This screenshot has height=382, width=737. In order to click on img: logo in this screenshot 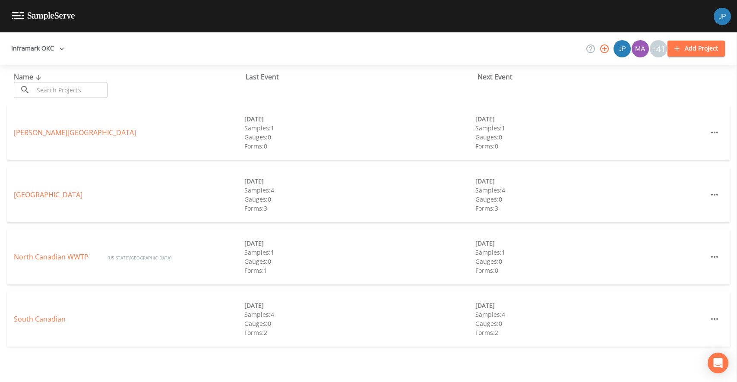, I will do `click(44, 16)`.